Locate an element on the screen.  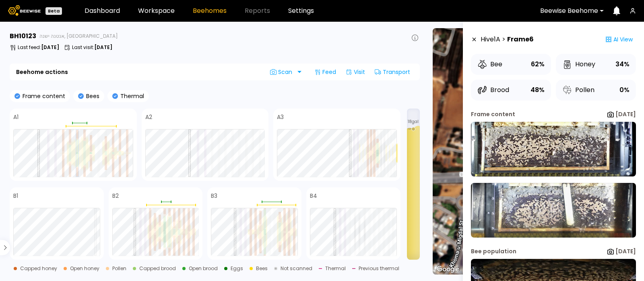
span: Scan is located at coordinates (283, 72).